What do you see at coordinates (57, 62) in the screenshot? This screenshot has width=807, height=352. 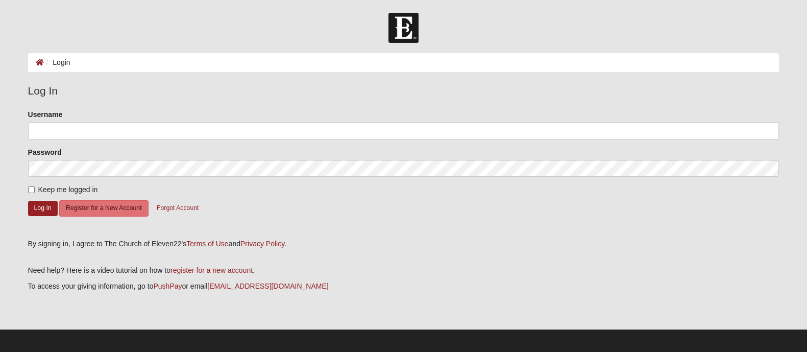 I see `li: Login` at bounding box center [57, 62].